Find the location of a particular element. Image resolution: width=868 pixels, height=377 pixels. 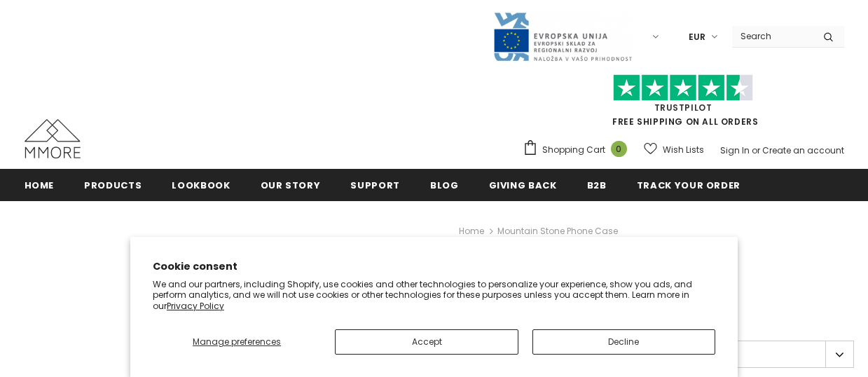

h2: Cookie consent is located at coordinates (434, 266).